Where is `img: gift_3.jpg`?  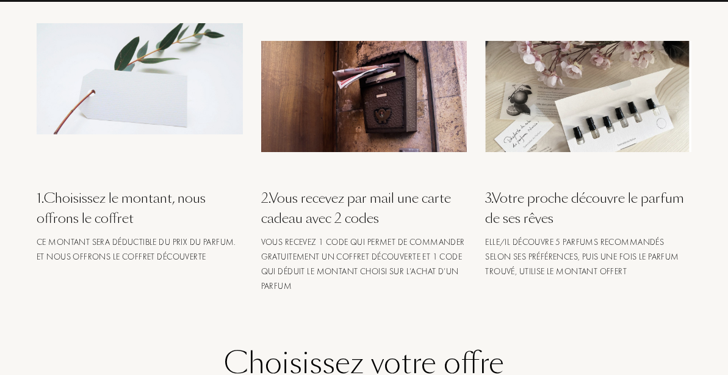
img: gift_3.jpg is located at coordinates (588, 96).